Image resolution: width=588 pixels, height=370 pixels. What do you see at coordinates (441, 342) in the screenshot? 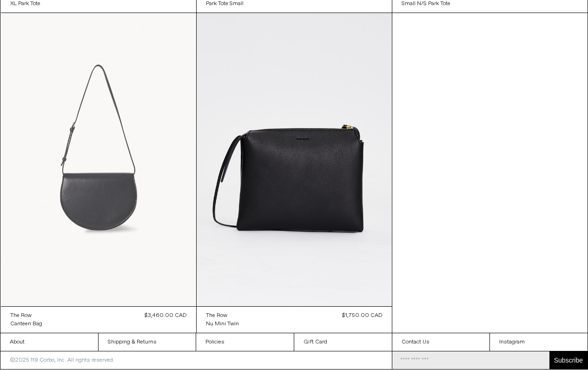
I see `a: Contact Us` at bounding box center [441, 342].